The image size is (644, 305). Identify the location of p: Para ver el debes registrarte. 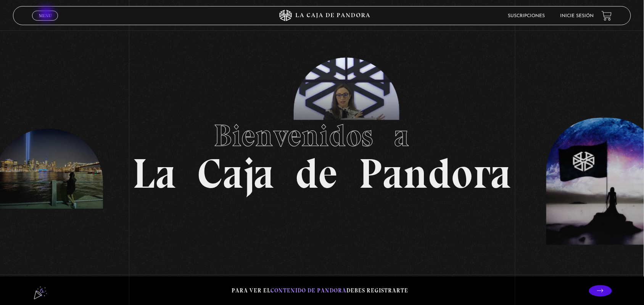
(320, 291).